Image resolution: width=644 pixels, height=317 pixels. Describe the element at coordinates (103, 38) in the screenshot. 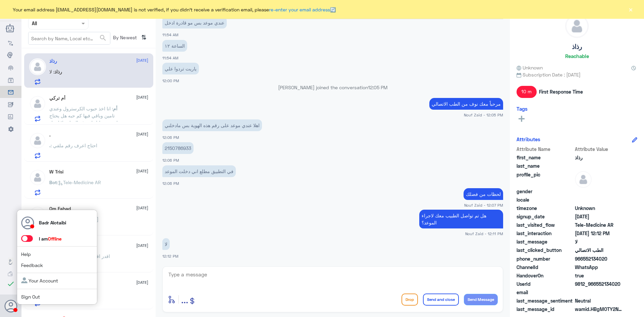

I see `span: search` at that location.